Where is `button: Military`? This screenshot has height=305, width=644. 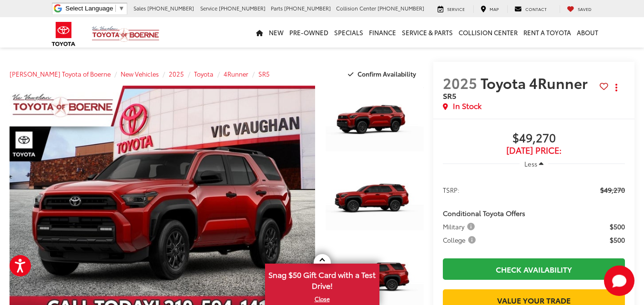 button: Military is located at coordinates (461, 226).